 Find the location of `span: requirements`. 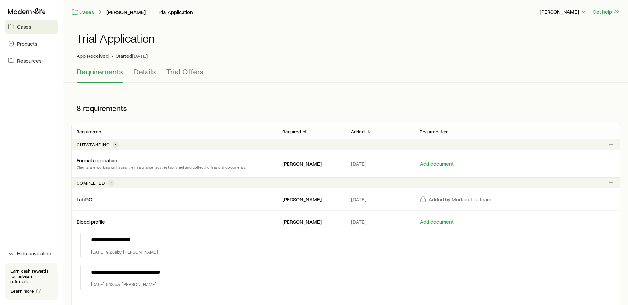

span: requirements is located at coordinates (105, 108).